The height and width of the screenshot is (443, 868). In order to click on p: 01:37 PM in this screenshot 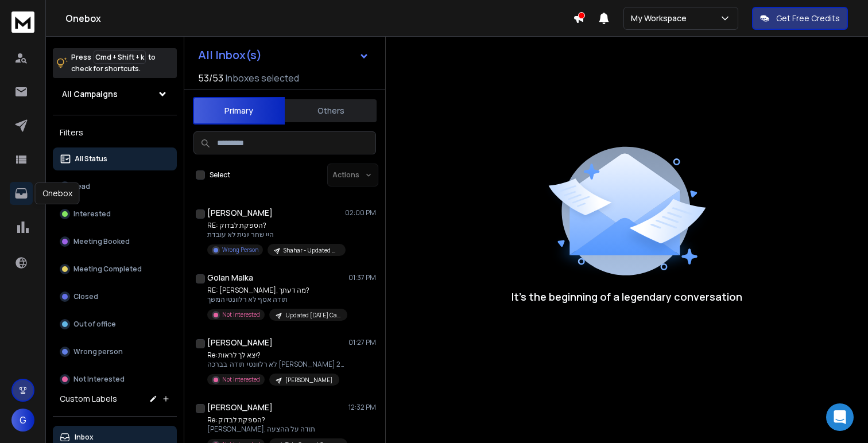, I will do `click(362, 278)`.